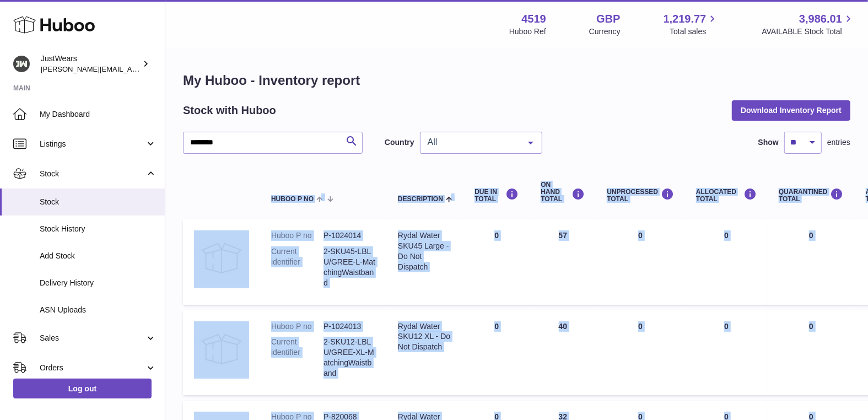 This screenshot has width=868, height=420. Describe the element at coordinates (98, 310) in the screenshot. I see `span: ASN Uploads` at that location.